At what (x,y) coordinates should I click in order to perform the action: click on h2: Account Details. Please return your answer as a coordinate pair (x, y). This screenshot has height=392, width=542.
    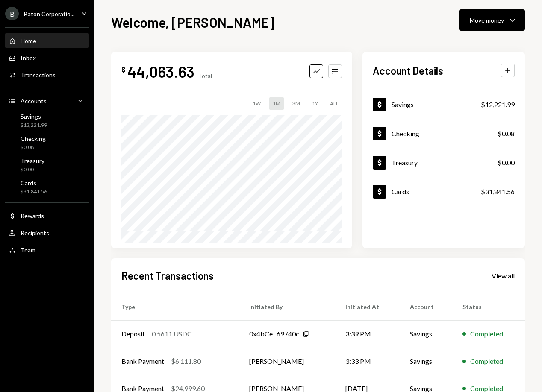
    Looking at the image, I should click on (408, 70).